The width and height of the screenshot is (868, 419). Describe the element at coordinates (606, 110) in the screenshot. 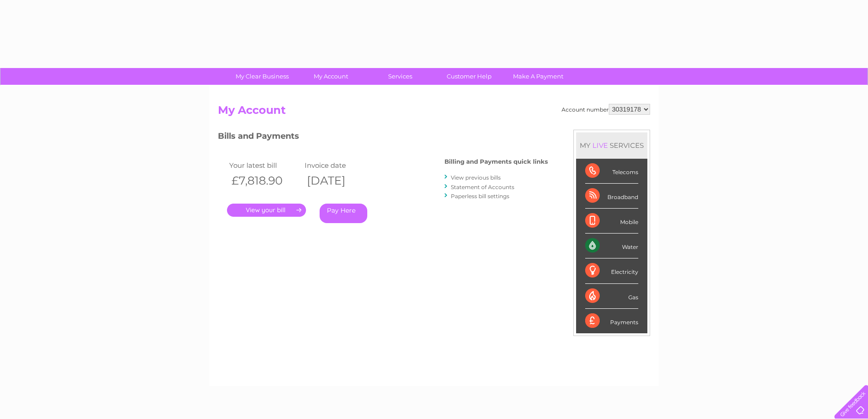

I see `div: Account number` at that location.